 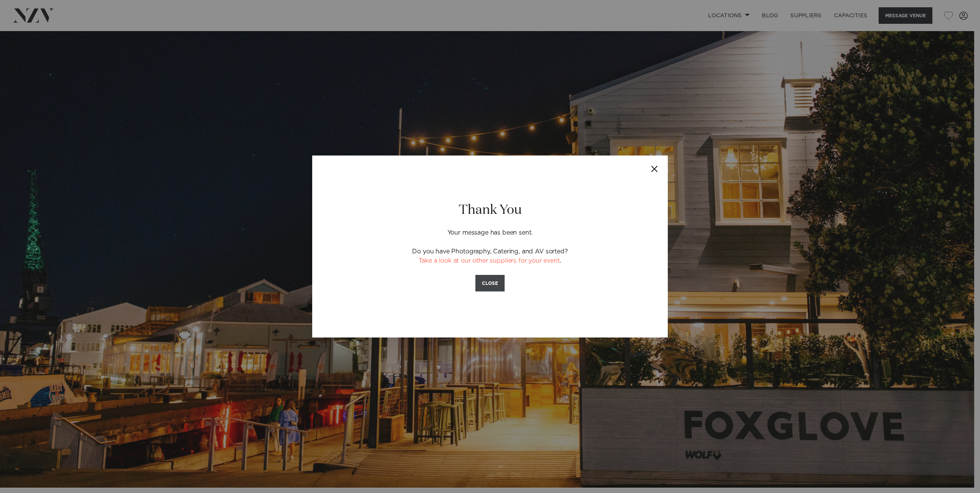 What do you see at coordinates (490, 256) in the screenshot?
I see `p: Do you have Photography, Catering, and AV sorted? .` at bounding box center [490, 256].